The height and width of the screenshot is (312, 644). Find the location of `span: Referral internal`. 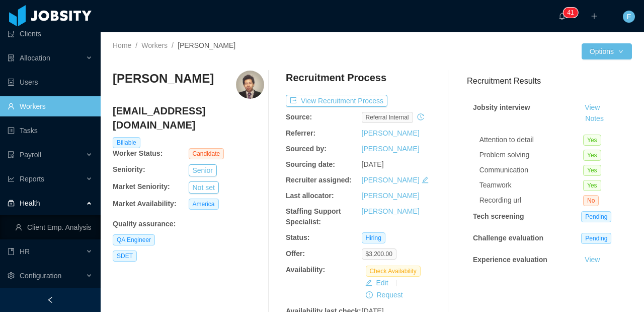

span: Referral internal is located at coordinates (387, 118).